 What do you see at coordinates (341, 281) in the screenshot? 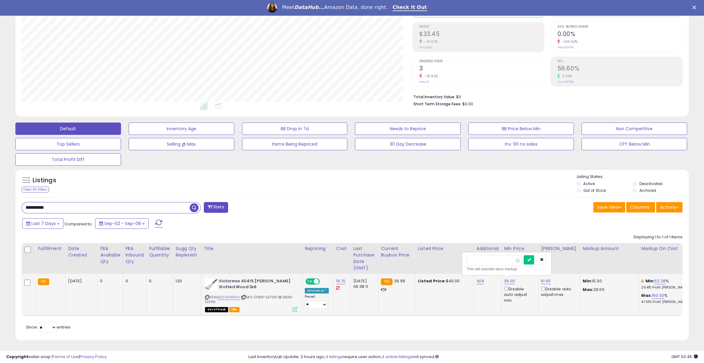
I see `a: 19.70` at bounding box center [341, 281].